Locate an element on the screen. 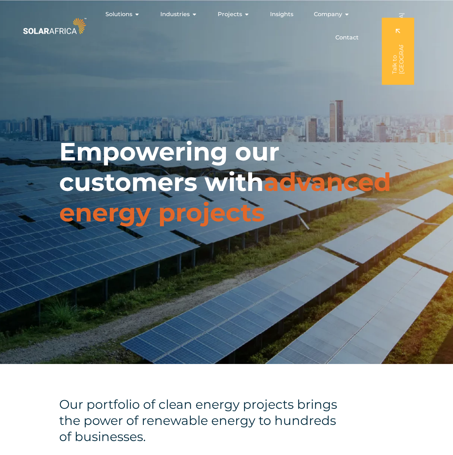 This screenshot has height=455, width=453. span: Contact is located at coordinates (347, 38).